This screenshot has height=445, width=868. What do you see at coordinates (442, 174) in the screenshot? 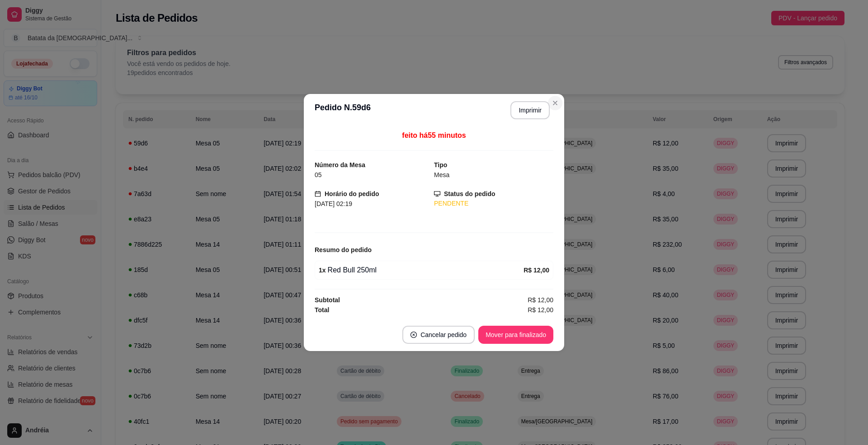
I see `span: Mesa` at bounding box center [442, 174].